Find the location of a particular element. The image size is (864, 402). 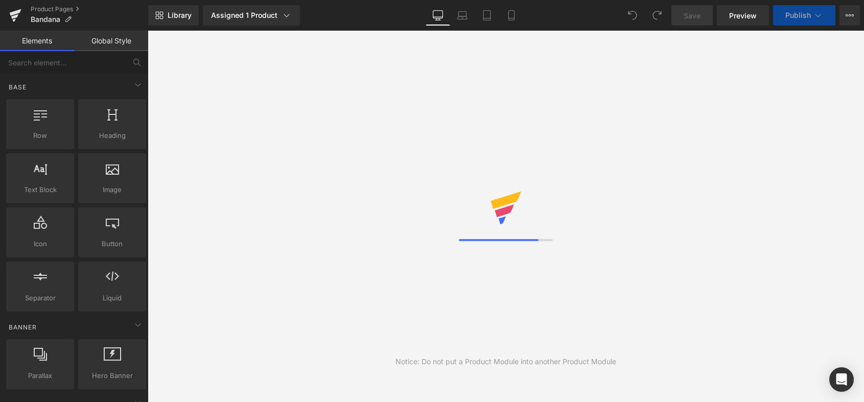

a: Global Style is located at coordinates (111, 41).